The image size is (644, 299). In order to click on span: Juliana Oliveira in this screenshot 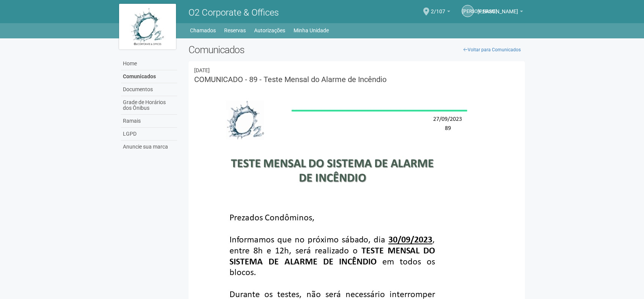, I will do `click(497, 7)`.